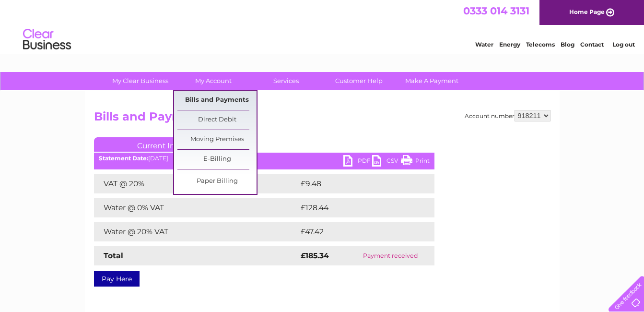 This screenshot has height=312, width=644. Describe the element at coordinates (358, 208) in the screenshot. I see `td: £128.44` at that location.